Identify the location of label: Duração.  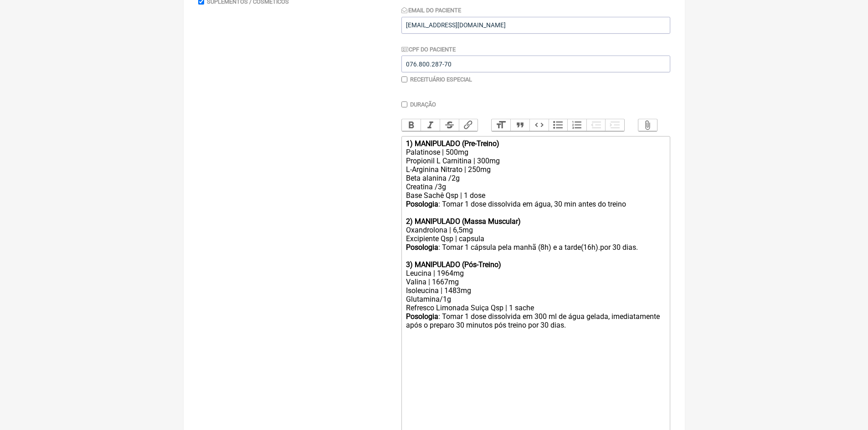
(423, 104).